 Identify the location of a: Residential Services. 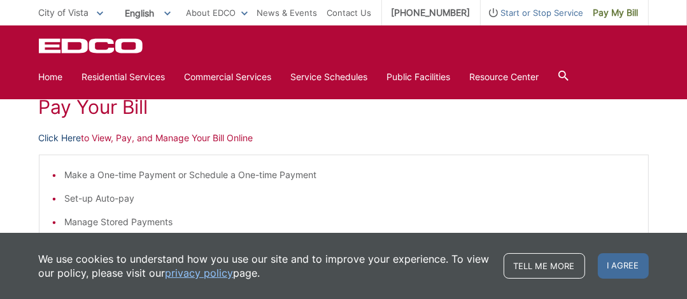
(123, 77).